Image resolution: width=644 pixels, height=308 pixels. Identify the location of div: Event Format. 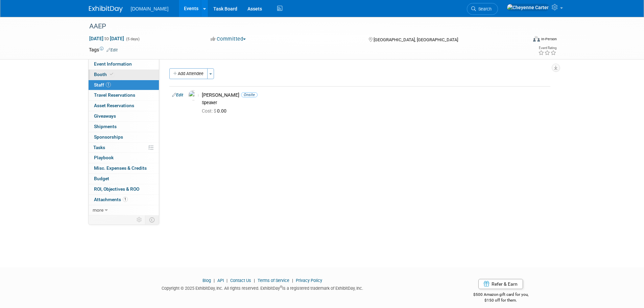
(523, 40).